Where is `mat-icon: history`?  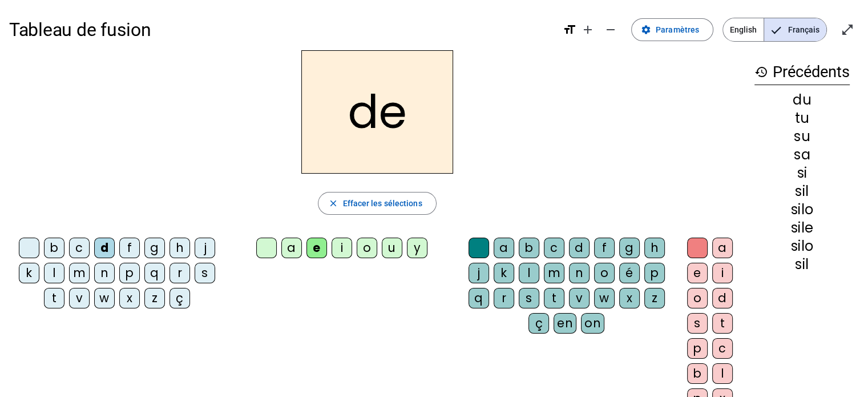
mat-icon: history is located at coordinates (761, 72).